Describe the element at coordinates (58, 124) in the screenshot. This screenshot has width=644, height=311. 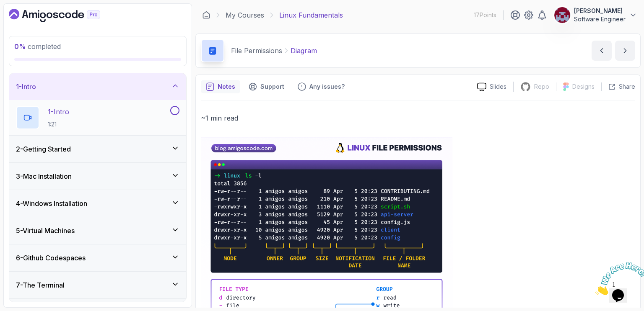
I see `p: 1:21` at that location.